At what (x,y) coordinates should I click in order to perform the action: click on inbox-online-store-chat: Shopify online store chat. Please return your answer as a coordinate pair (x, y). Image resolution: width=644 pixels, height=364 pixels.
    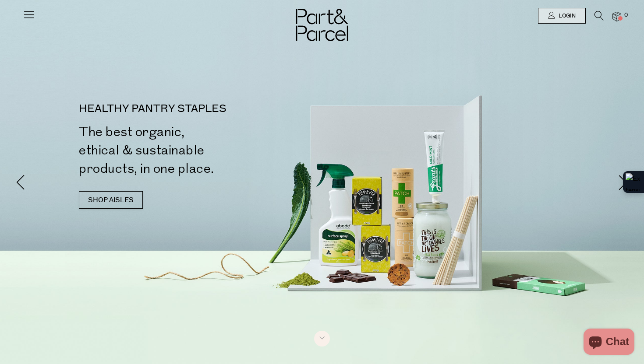
    Looking at the image, I should click on (609, 343).